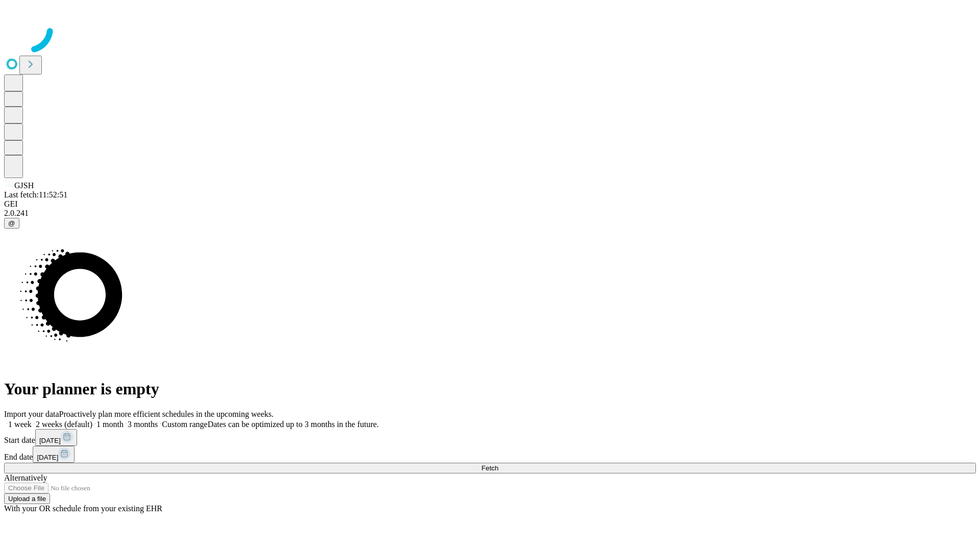 Image resolution: width=980 pixels, height=551 pixels. Describe the element at coordinates (490, 454) in the screenshot. I see `div: End date` at that location.